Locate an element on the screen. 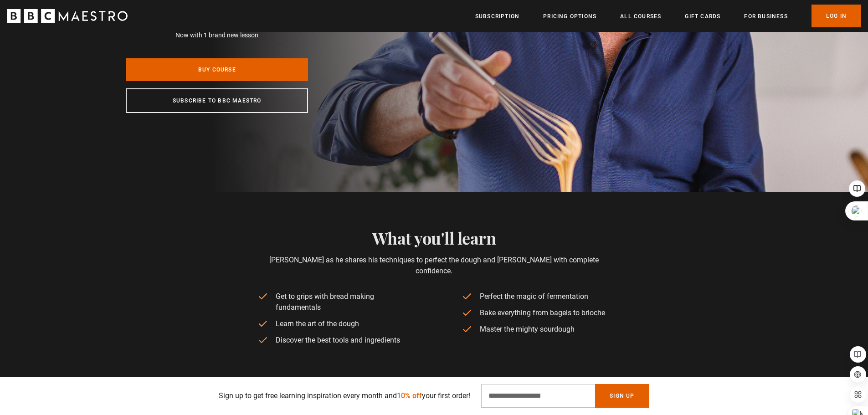  a: All Courses is located at coordinates (641, 16).